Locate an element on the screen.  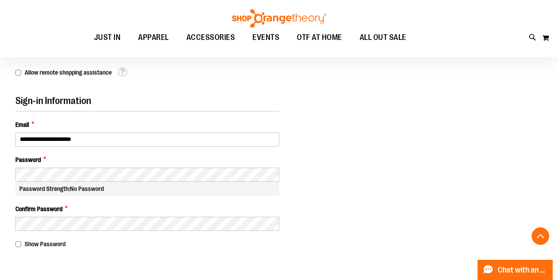
span: EVENTS is located at coordinates (265, 37).